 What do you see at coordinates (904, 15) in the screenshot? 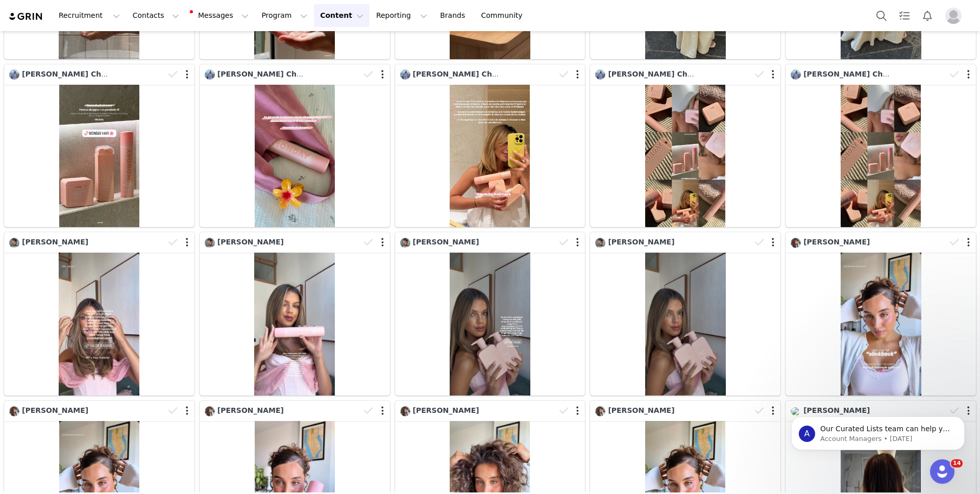
I see `a: Tasks` at bounding box center [904, 15].